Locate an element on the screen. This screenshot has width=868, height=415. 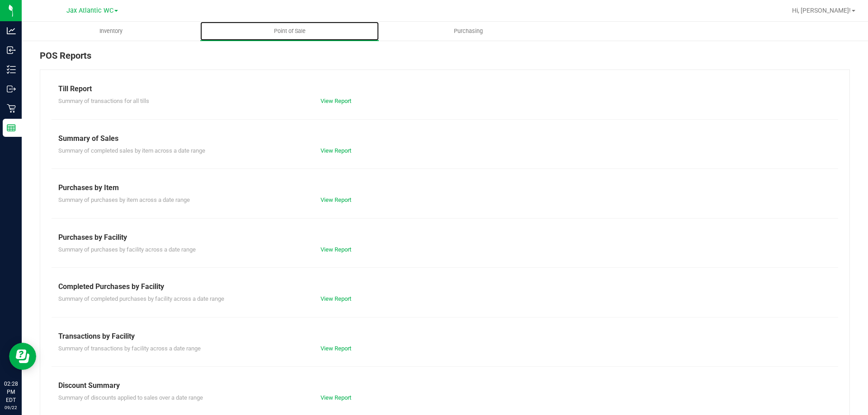
p: 09/22 is located at coordinates (10, 407).